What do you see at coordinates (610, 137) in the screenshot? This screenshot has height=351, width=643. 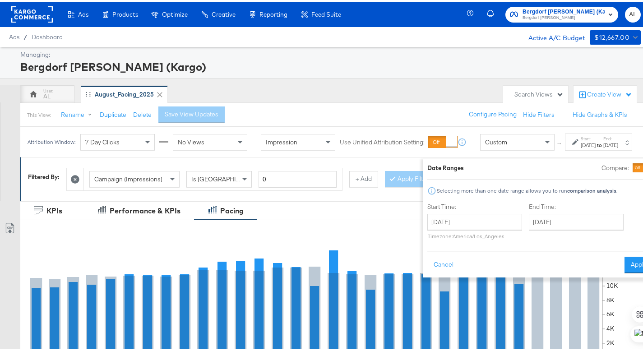 I see `label: End:` at bounding box center [610, 137].